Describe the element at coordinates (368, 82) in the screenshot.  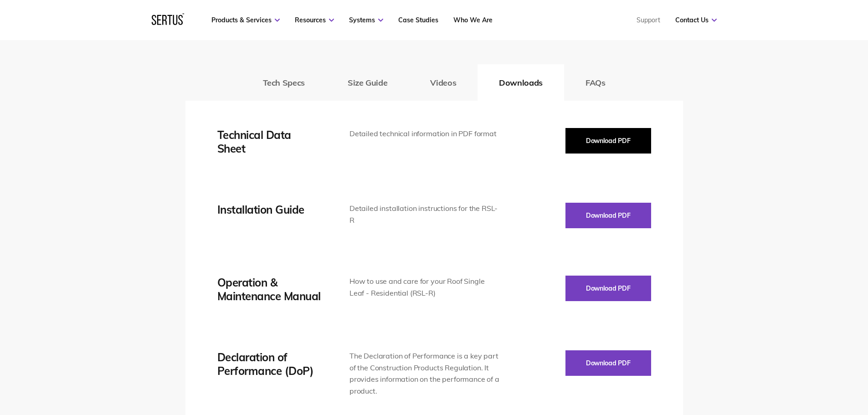
I see `button: Size Guide` at that location.